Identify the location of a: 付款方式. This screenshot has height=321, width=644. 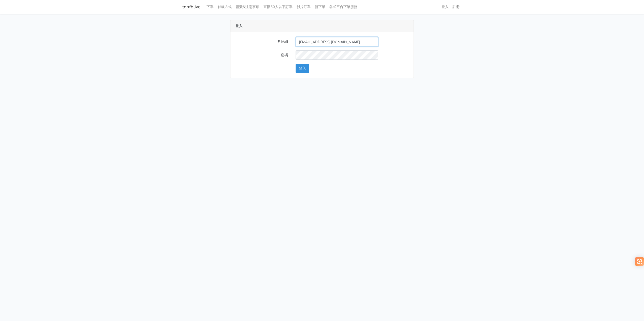
(224, 7).